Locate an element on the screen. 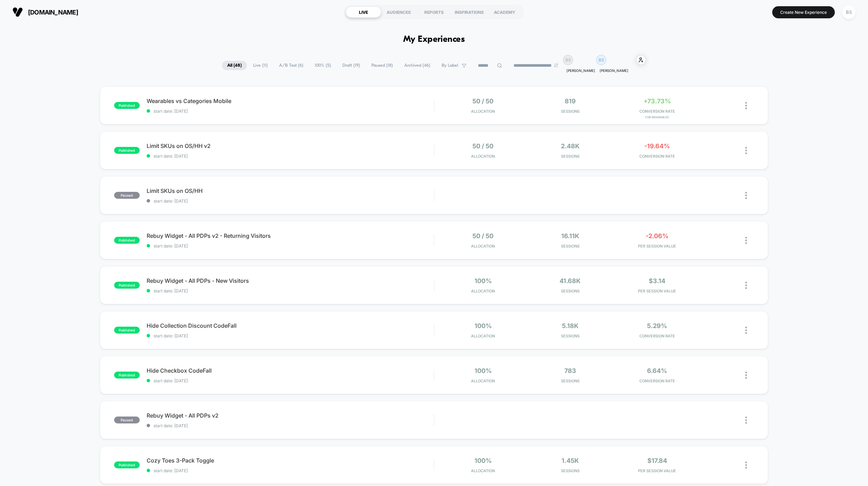 The width and height of the screenshot is (868, 486). span: $17.84 is located at coordinates (657, 461).